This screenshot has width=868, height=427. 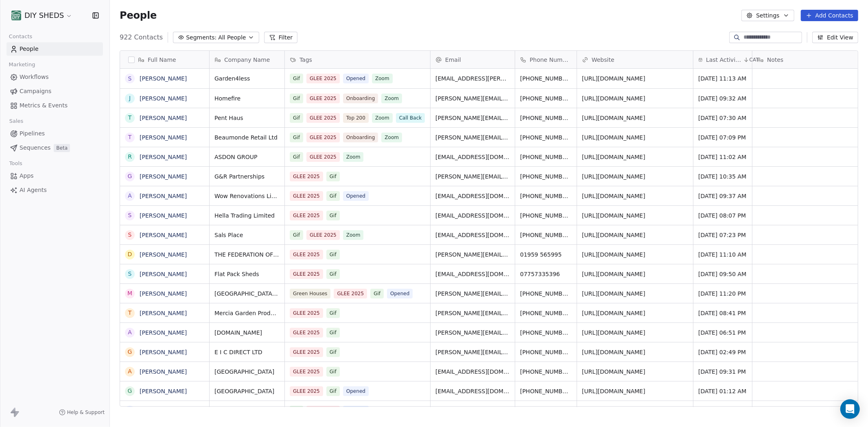 I want to click on span: Workflows, so click(x=34, y=77).